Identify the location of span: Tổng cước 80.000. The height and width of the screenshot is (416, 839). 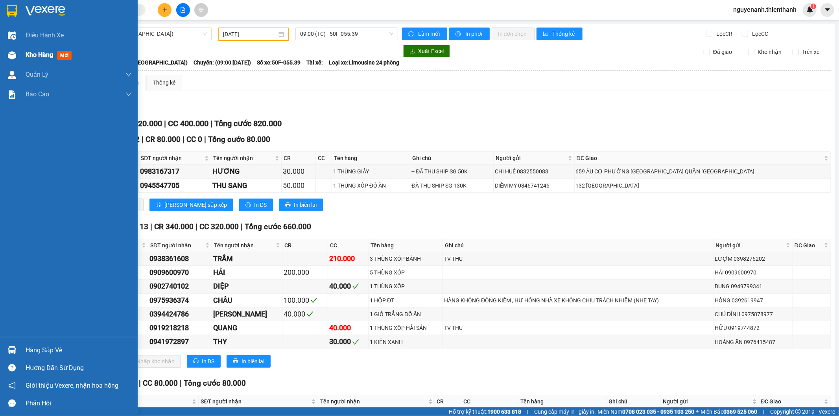
(239, 139).